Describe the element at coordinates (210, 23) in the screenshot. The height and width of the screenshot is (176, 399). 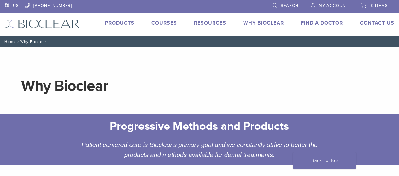
I see `a: Resources` at that location.